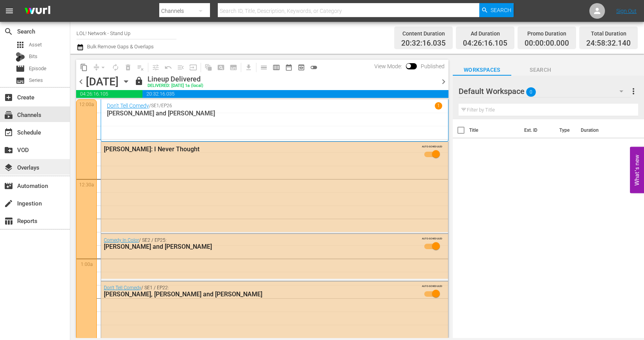  I want to click on span: Toggle to switch from Published to Draft view., so click(409, 66).